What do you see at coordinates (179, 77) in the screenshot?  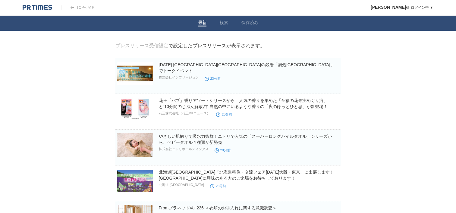 I see `p: 株式会社インプリージョン` at bounding box center [179, 77].